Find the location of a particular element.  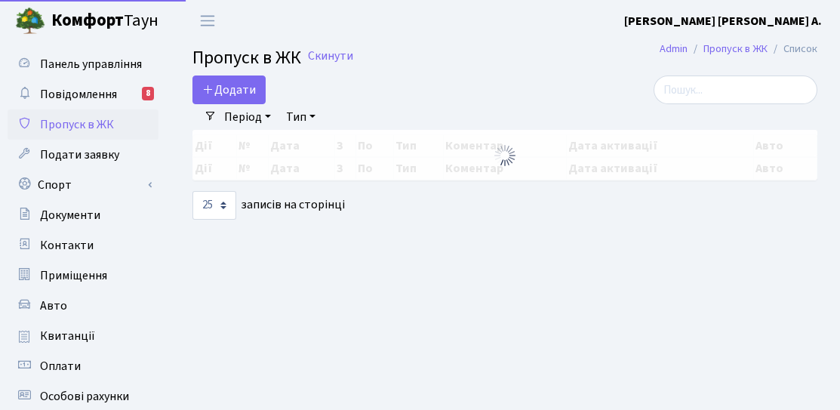

div: 8 is located at coordinates (148, 94).